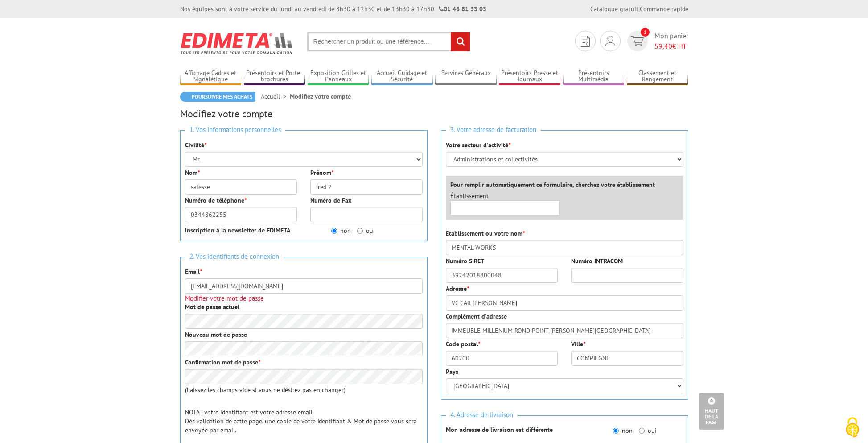 The height and width of the screenshot is (443, 868). Describe the element at coordinates (657, 41) in the screenshot. I see `a: devis rapide 1 Mon panier 59,40€ HT` at that location.